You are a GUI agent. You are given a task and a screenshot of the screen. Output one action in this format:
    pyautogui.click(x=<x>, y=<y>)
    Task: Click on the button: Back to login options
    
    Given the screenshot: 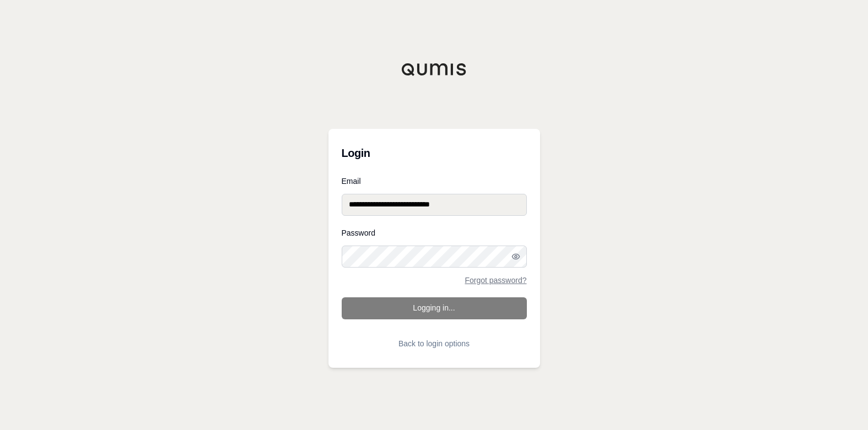 What is the action you would take?
    pyautogui.click(x=434, y=343)
    